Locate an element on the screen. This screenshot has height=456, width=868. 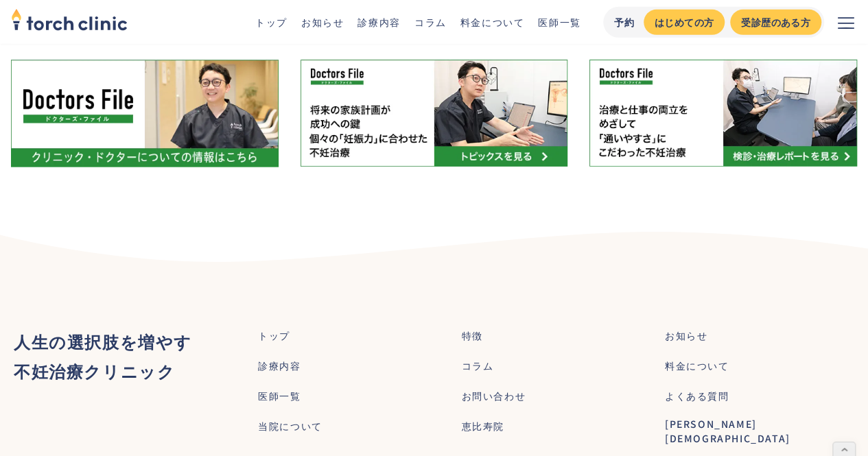
a: よくある質問 is located at coordinates (697, 395).